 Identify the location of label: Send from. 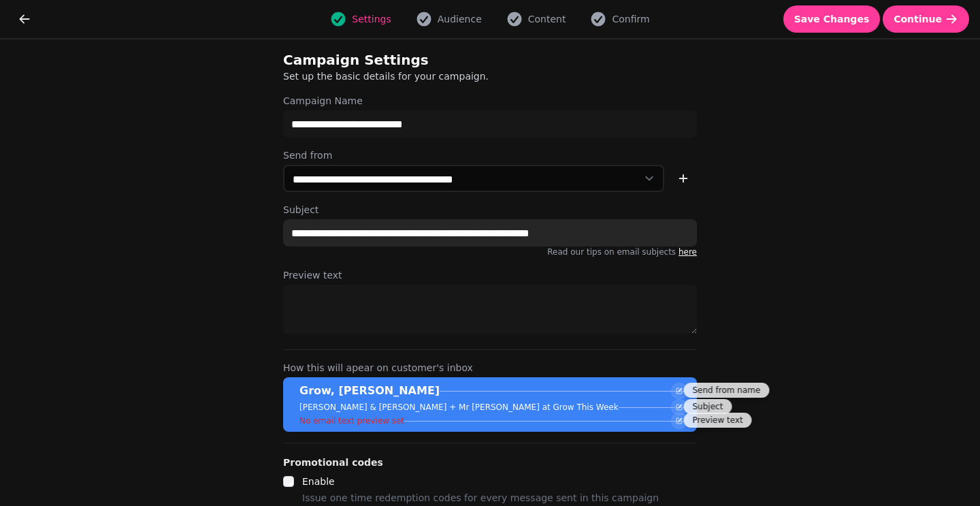
(490, 155).